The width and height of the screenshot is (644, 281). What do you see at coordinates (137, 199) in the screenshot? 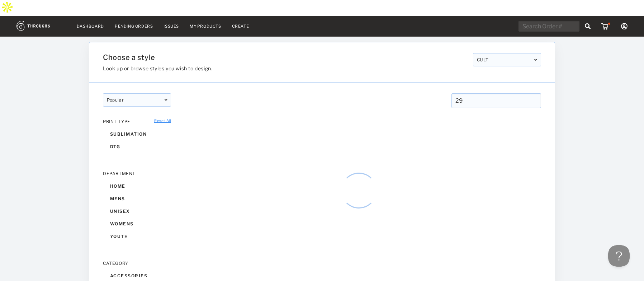
I see `div: mens` at bounding box center [137, 199].